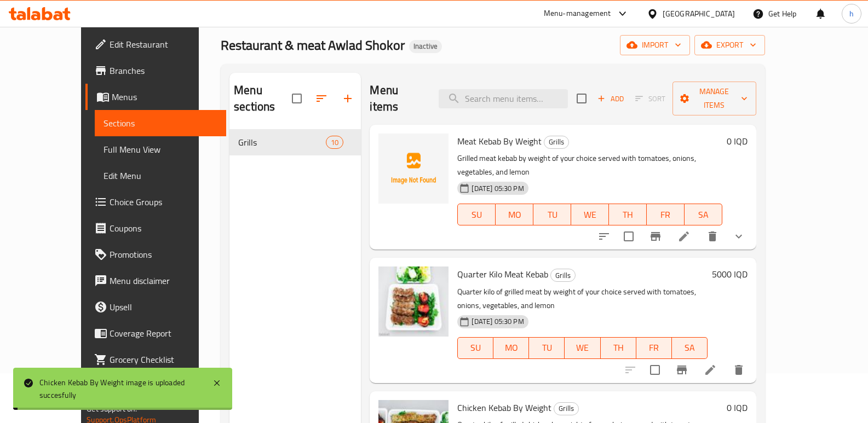 The width and height of the screenshot is (868, 423). What do you see at coordinates (155, 307) in the screenshot?
I see `a: Upsell` at bounding box center [155, 307].